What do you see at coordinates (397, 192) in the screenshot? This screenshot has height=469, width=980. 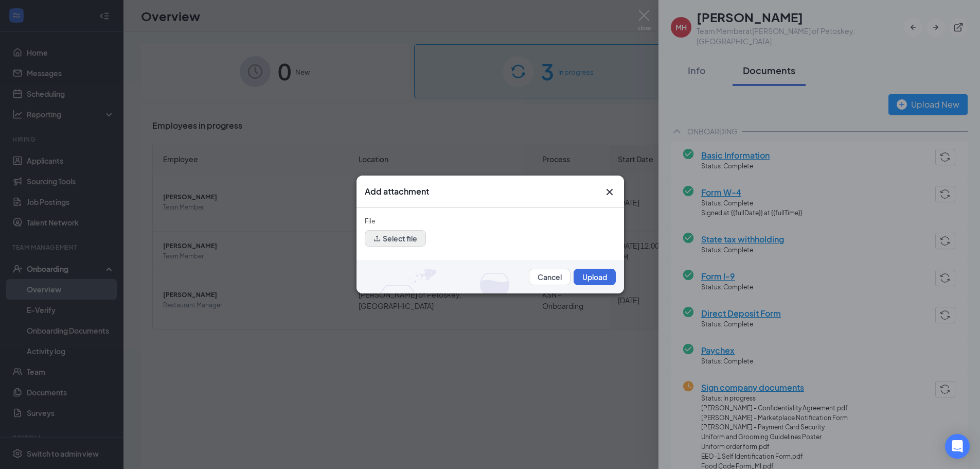 I see `h3: Add attachment` at bounding box center [397, 192].